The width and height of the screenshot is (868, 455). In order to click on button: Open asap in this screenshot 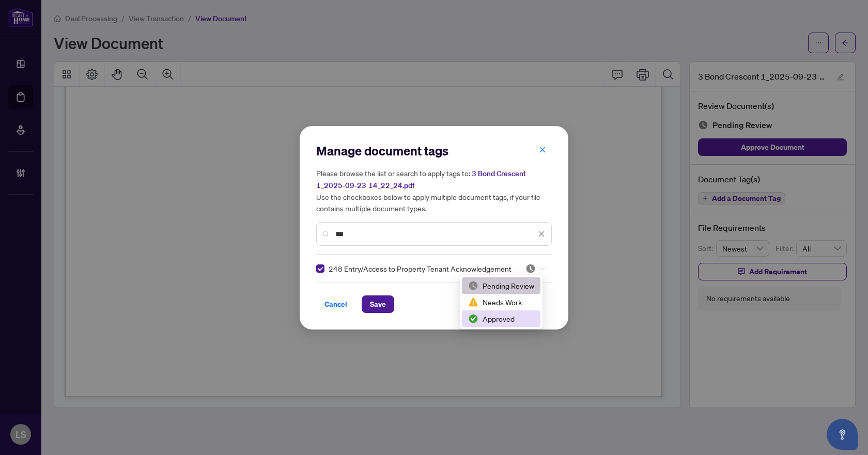, I will do `click(842, 434)`.